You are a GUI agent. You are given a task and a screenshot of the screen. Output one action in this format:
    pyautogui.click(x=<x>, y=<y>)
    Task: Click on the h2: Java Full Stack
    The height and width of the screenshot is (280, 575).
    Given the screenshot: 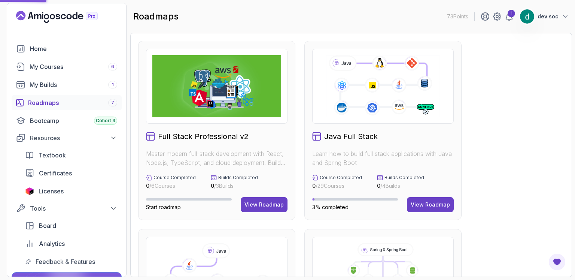 What is the action you would take?
    pyautogui.click(x=351, y=136)
    